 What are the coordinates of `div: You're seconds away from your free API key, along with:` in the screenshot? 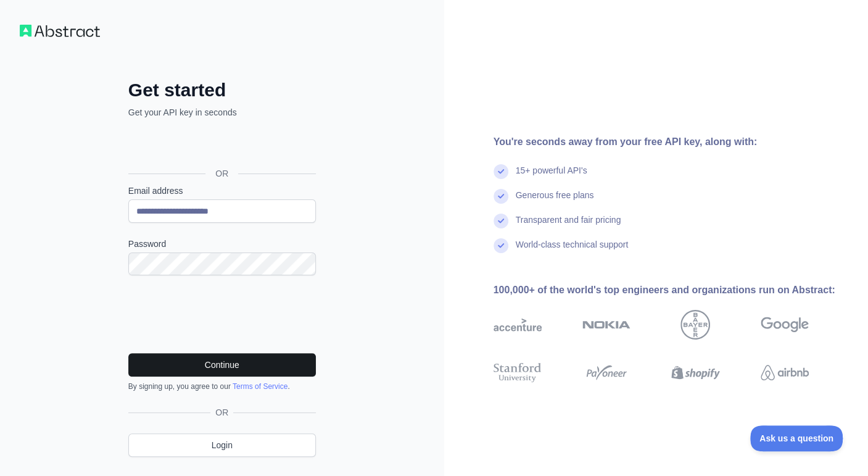 It's located at (672, 142).